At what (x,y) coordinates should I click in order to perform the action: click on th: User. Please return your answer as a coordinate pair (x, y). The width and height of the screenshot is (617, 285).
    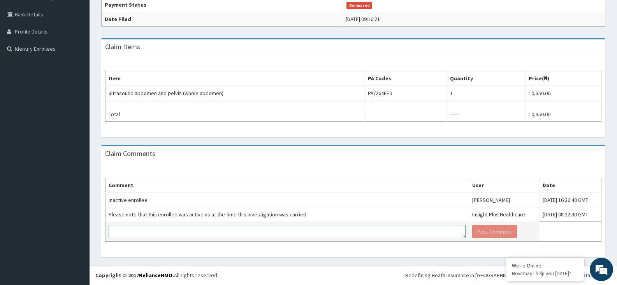
    Looking at the image, I should click on (504, 185).